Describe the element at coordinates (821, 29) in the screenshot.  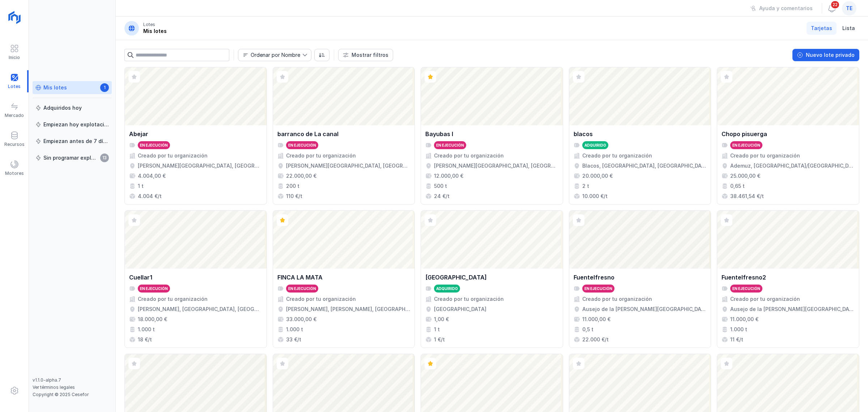
I see `a: Tarjetas` at that location.